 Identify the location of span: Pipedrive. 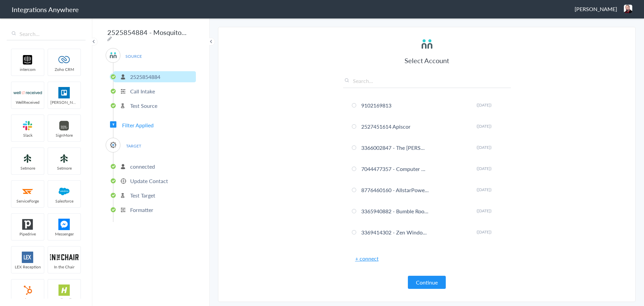
(28, 234).